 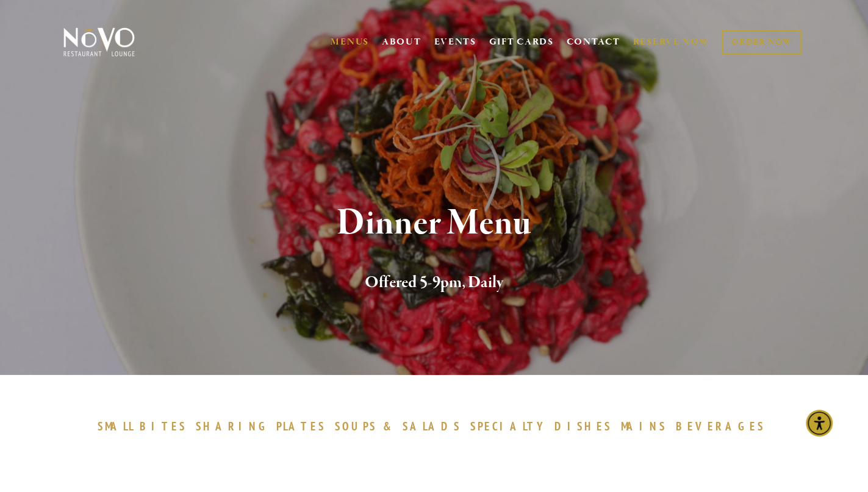 What do you see at coordinates (544, 426) in the screenshot?
I see `a: SPECIALTYDISHES` at bounding box center [544, 426].